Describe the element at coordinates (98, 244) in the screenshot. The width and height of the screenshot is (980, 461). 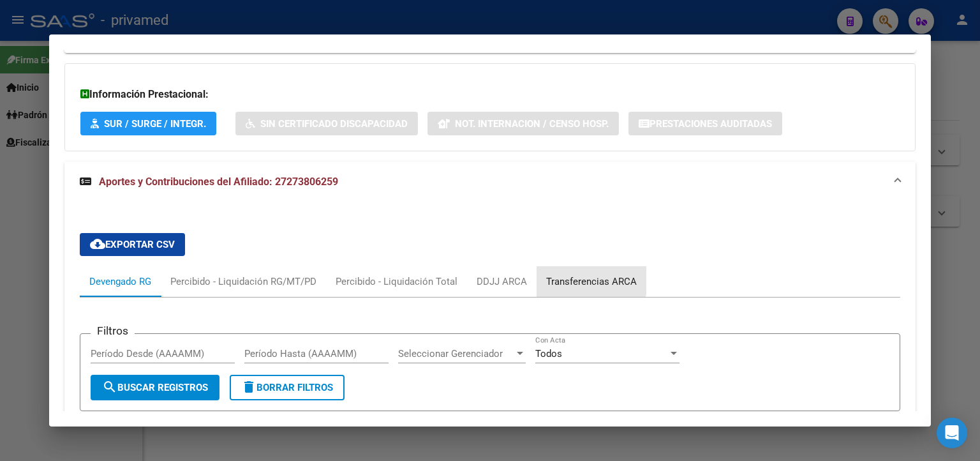
I see `mat-icon: cloud_download` at that location.